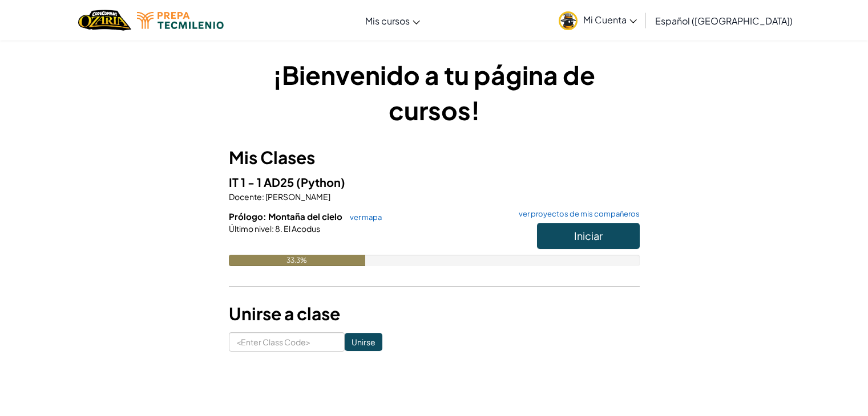 Image resolution: width=868 pixels, height=416 pixels. I want to click on button: Iniciar, so click(588, 236).